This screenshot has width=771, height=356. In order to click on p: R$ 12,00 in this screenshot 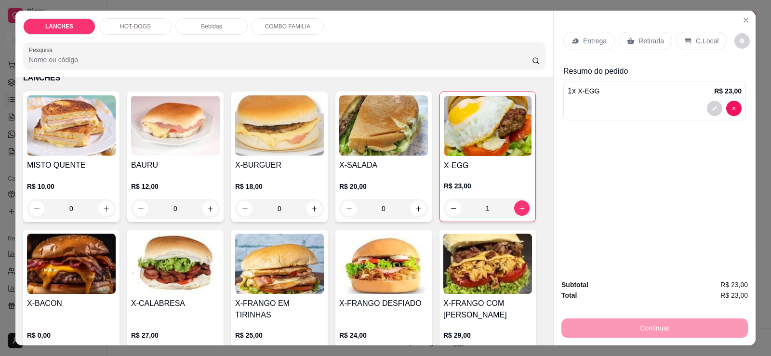, I will do `click(175, 186)`.